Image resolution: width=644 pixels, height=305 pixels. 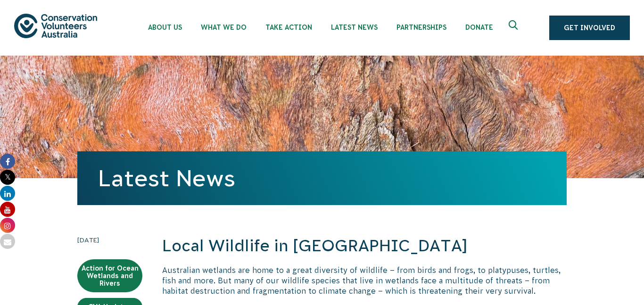 I want to click on a: Action for Ocean Wetlands and Rivers, so click(x=110, y=276).